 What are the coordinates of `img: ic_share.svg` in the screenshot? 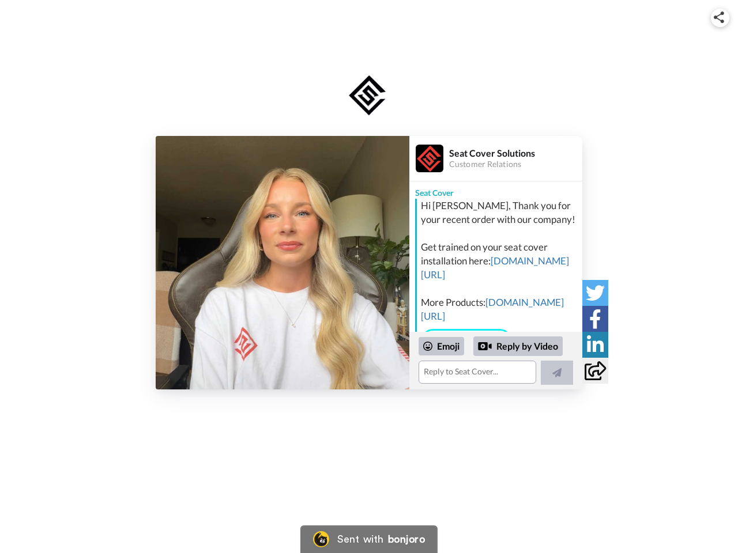 It's located at (719, 17).